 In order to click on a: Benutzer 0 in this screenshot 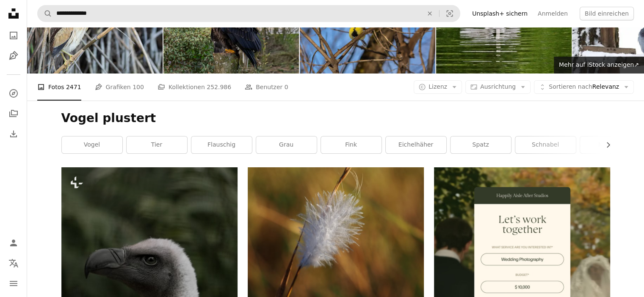, I will do `click(266, 87)`.